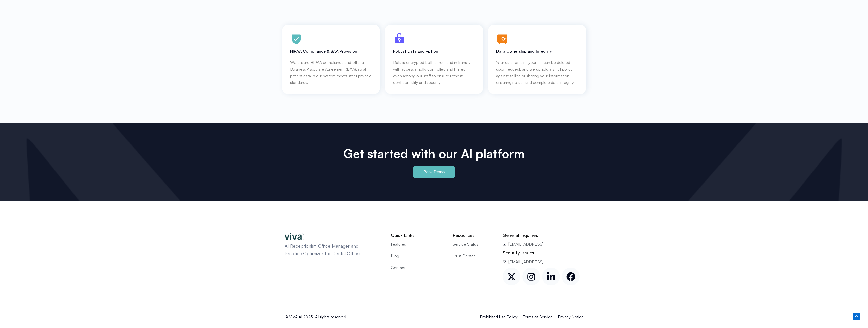 The width and height of the screenshot is (868, 328). Describe the element at coordinates (434, 172) in the screenshot. I see `span: Book Demo` at that location.